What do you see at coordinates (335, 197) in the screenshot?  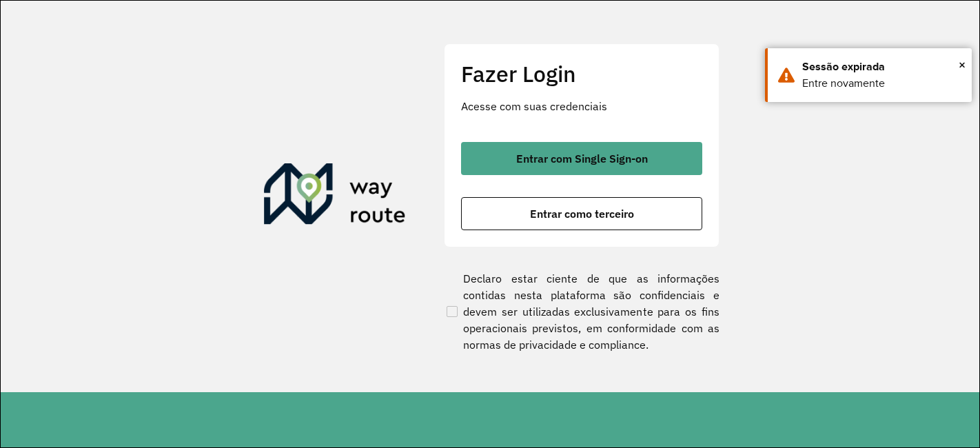 I see `img: Roteirizador AmbevTech` at bounding box center [335, 197].